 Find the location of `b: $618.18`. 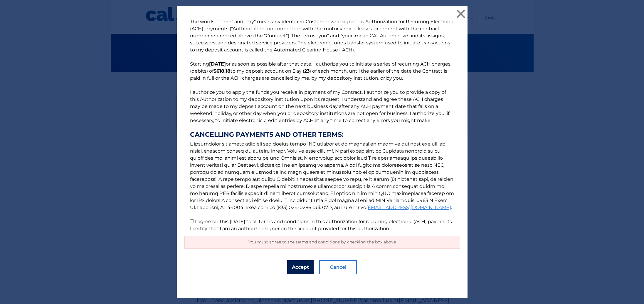

b: $618.18 is located at coordinates (223, 71).